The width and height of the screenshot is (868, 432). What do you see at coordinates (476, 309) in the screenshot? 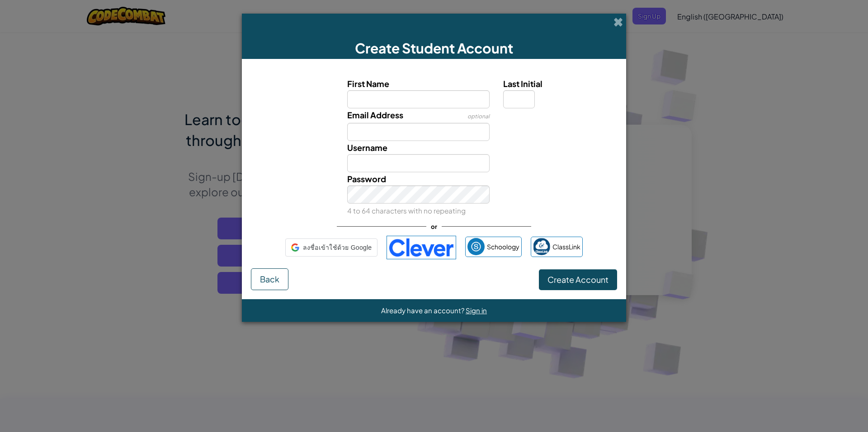
I see `a: Sign in` at bounding box center [476, 309].